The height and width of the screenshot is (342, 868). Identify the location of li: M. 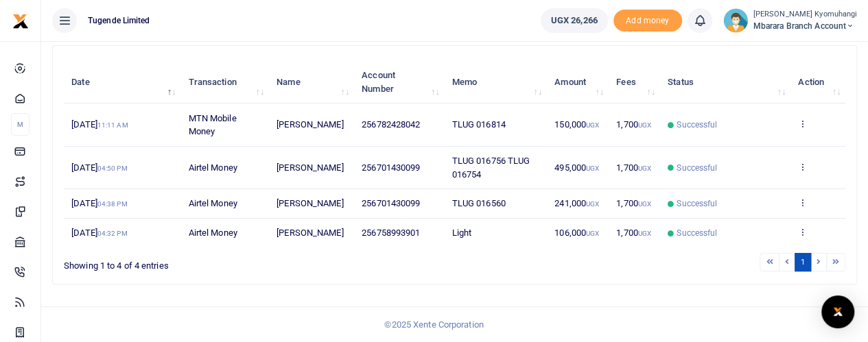
(20, 124).